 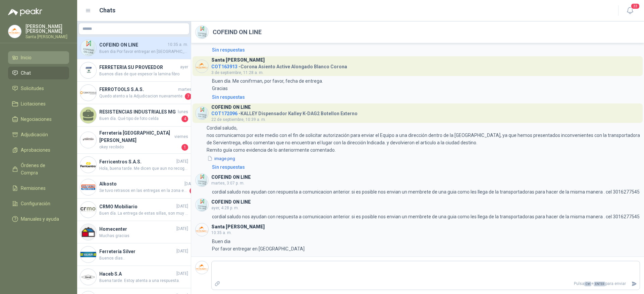 I want to click on span: 7, so click(x=188, y=96).